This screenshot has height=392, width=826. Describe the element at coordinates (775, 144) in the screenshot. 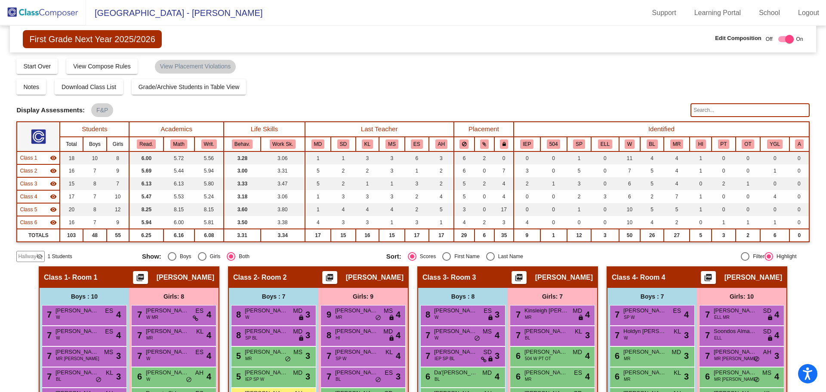

I see `th: Young for Grade Level` at that location.